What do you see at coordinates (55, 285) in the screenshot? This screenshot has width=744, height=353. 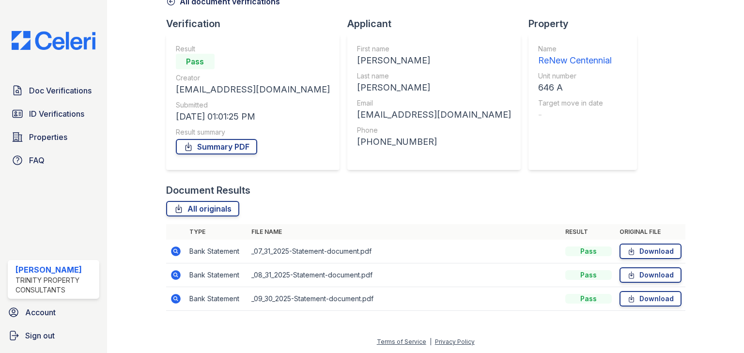 I see `div: Trinity Property Consultants` at bounding box center [55, 285].